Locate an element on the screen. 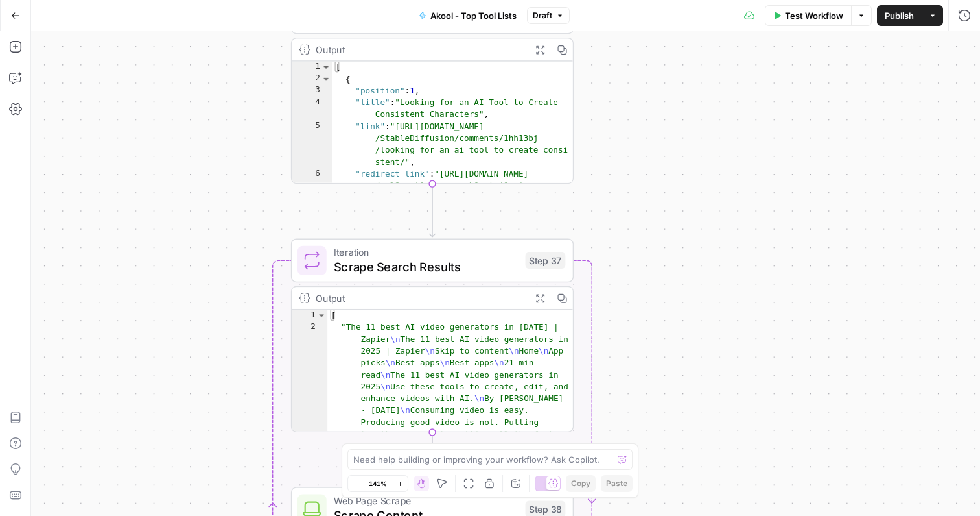 This screenshot has width=980, height=516. span: Toggle code folding, rows 1 through 31 is located at coordinates (326, 67).